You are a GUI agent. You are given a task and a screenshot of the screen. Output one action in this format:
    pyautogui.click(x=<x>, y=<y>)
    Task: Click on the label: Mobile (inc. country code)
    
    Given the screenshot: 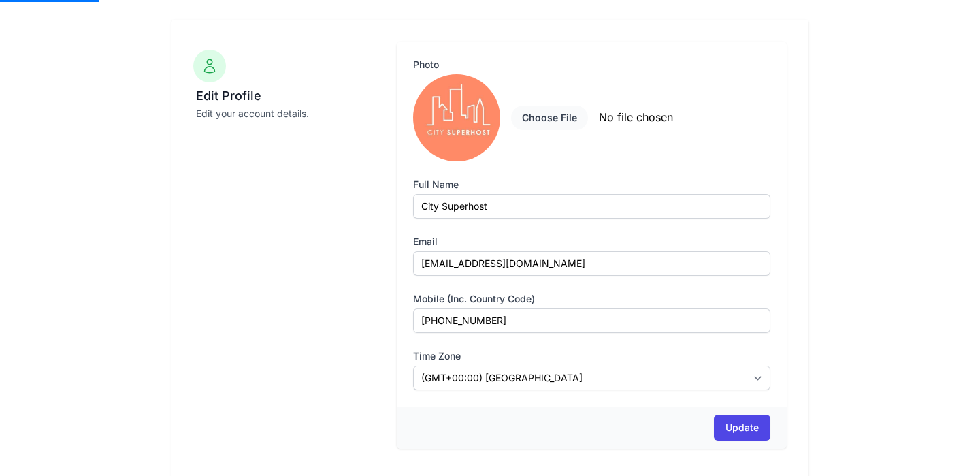 What is the action you would take?
    pyautogui.click(x=592, y=299)
    